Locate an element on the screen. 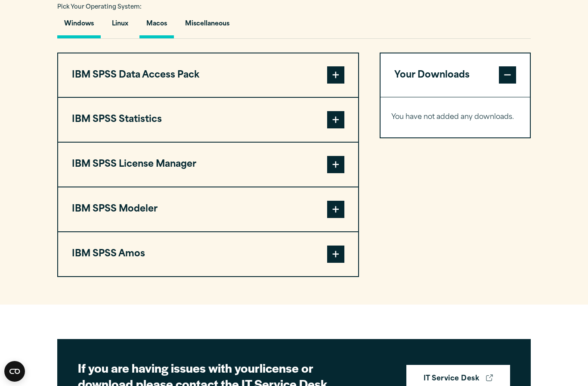 The width and height of the screenshot is (588, 386). button: Open CMP widget is located at coordinates (15, 371).